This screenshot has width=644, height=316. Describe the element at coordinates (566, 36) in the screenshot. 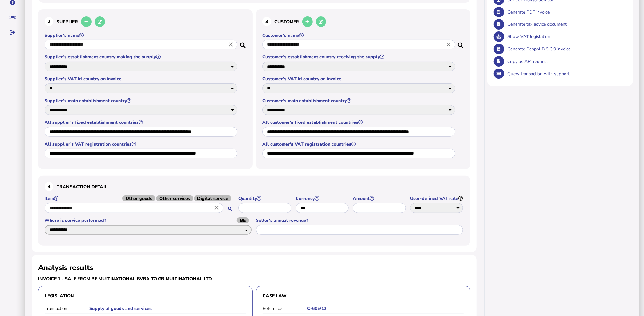

I see `div: Show VAT legislation` at that location.